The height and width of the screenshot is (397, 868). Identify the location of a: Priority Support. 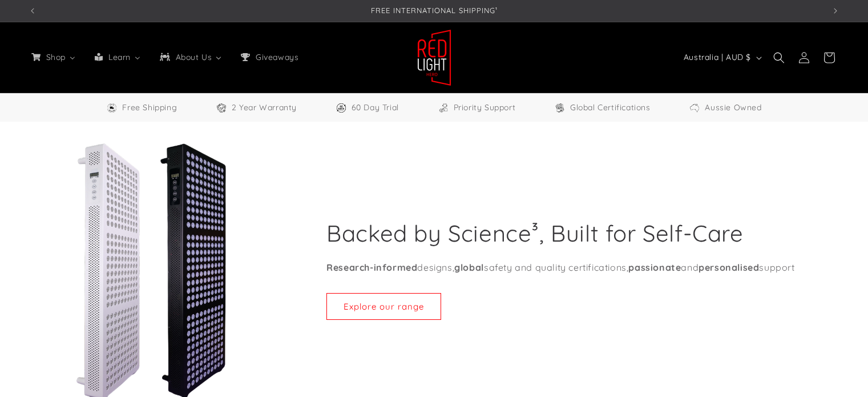
(476, 107).